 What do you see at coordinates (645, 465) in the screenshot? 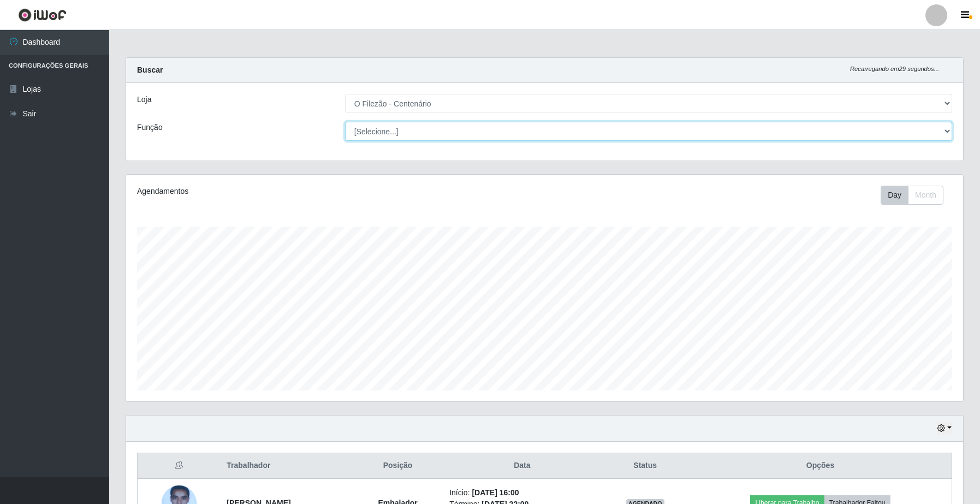
I see `th: Status` at bounding box center [645, 465].